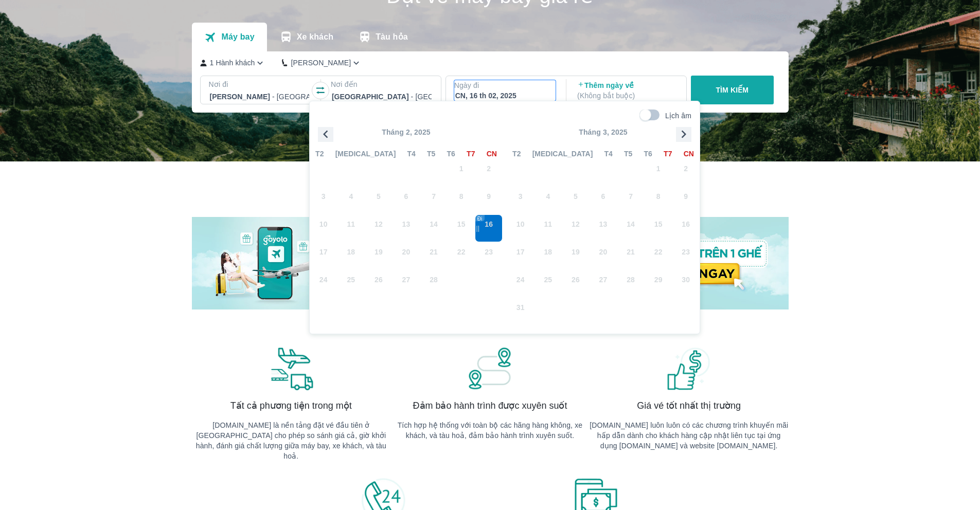 This screenshot has height=510, width=980. Describe the element at coordinates (479, 219) in the screenshot. I see `span: Đi` at that location.